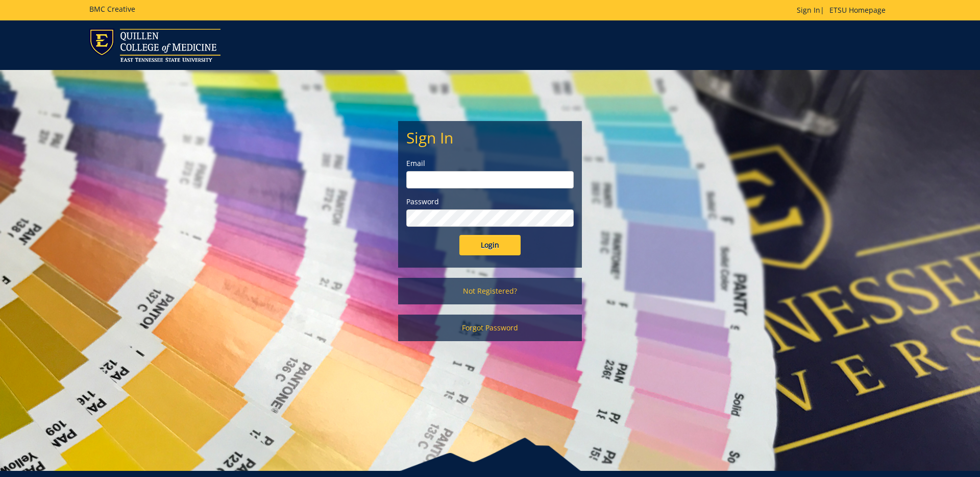 This screenshot has width=980, height=477. Describe the element at coordinates (490, 328) in the screenshot. I see `a: Forgot Password` at that location.